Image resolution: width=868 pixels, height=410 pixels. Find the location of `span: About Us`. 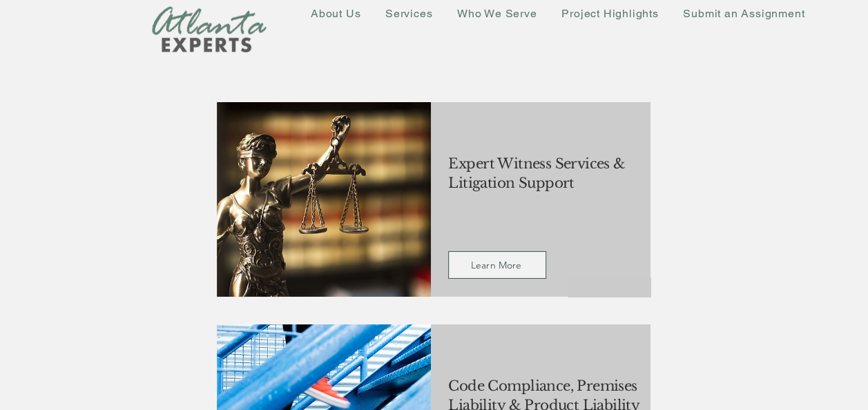

span: About Us is located at coordinates (336, 13).